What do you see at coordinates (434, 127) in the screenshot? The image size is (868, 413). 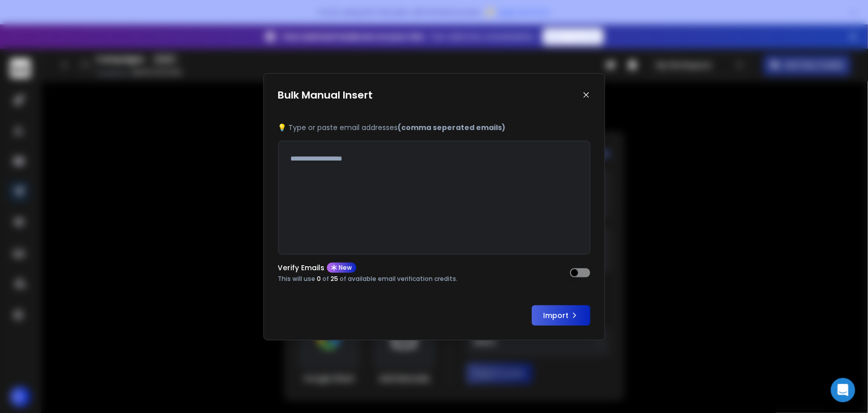 I see `p: 💡 Type or paste email addresses` at bounding box center [434, 127].